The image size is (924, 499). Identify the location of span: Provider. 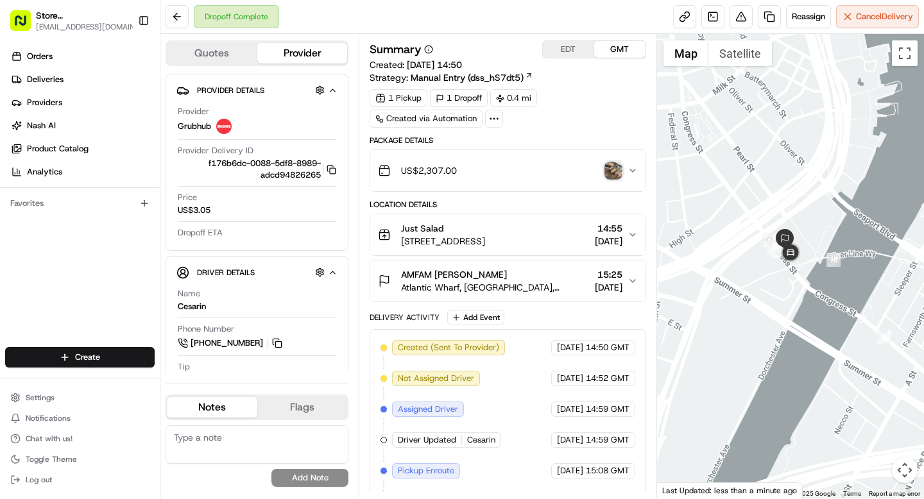
(193, 112).